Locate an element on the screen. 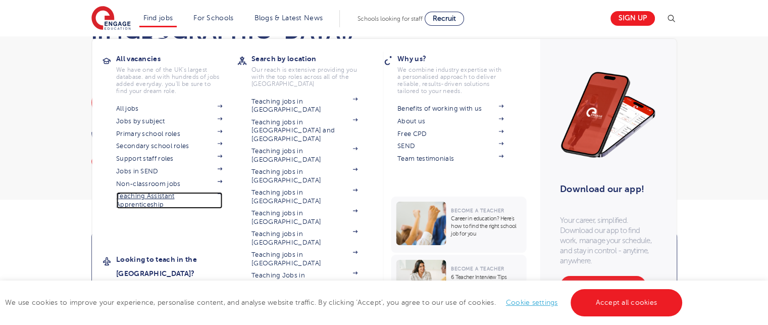  p: Your career, simplified. Download our app to find work, manage your schedule, and stay in control... is located at coordinates (608, 240).